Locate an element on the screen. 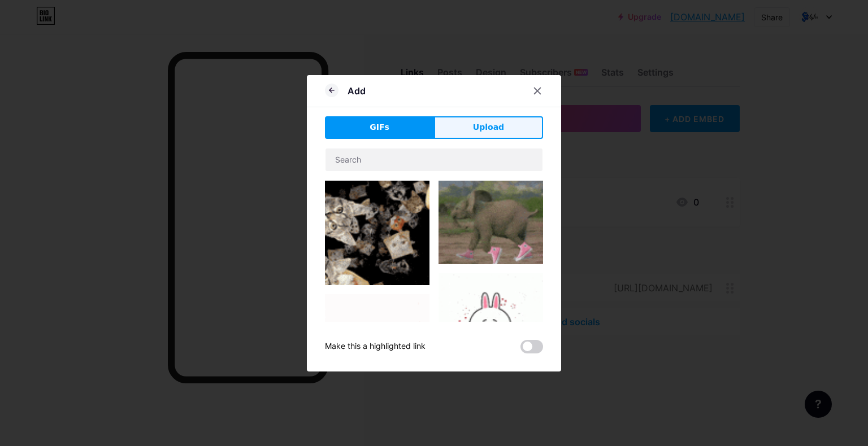  span: GIFs is located at coordinates (379, 127).